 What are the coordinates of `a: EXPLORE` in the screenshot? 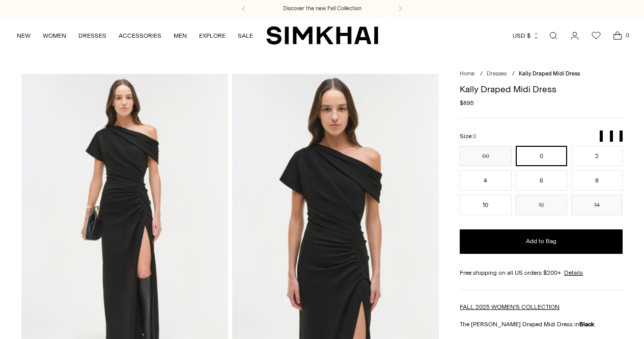 It's located at (212, 35).